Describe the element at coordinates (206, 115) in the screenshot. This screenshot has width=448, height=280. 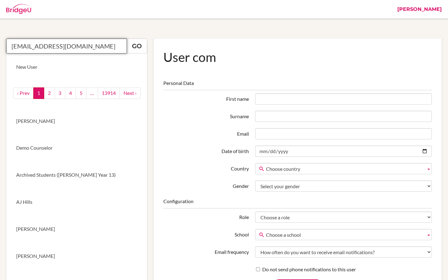
I see `label: Surname` at that location.